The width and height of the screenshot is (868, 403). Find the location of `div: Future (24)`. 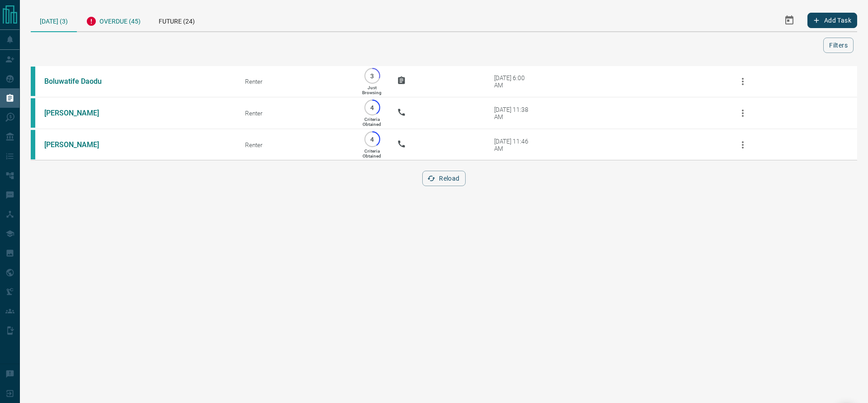

div: Future (24) is located at coordinates (177, 20).